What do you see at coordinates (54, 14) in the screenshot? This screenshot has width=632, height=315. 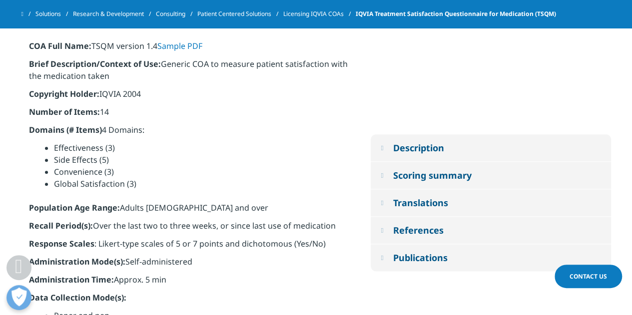 I see `a: Solutions` at bounding box center [54, 14].